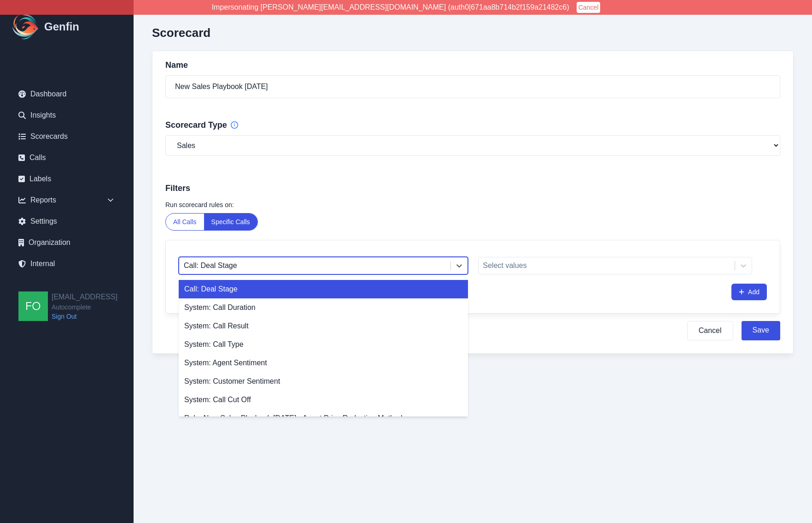 This screenshot has height=523, width=812. I want to click on h2: Scorecard, so click(181, 33).